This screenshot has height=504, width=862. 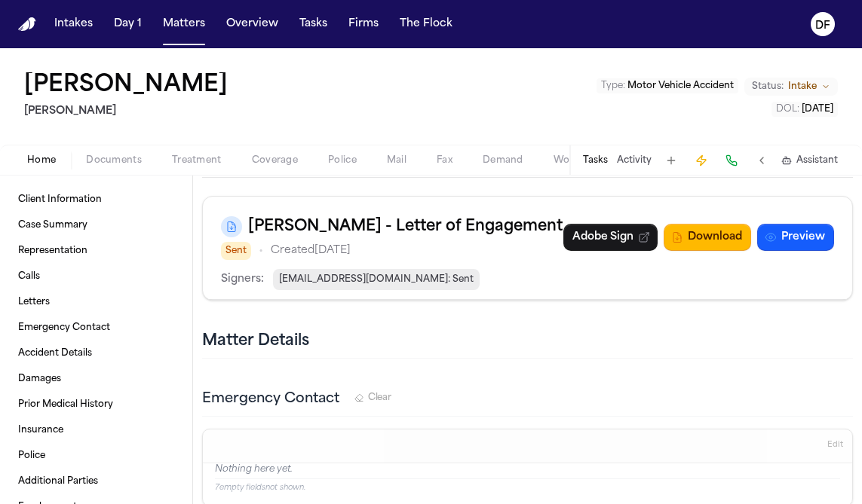 I want to click on a: Additional Parties, so click(x=96, y=482).